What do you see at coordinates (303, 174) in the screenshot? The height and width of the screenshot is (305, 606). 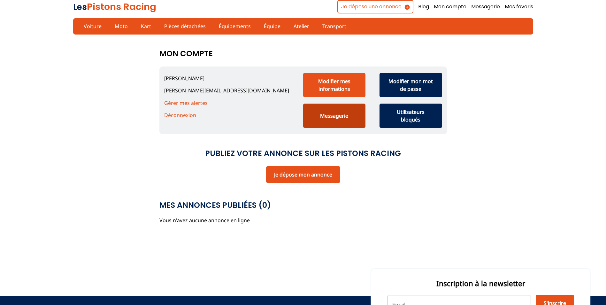 I see `a: Je dépose mon annonce` at bounding box center [303, 174].